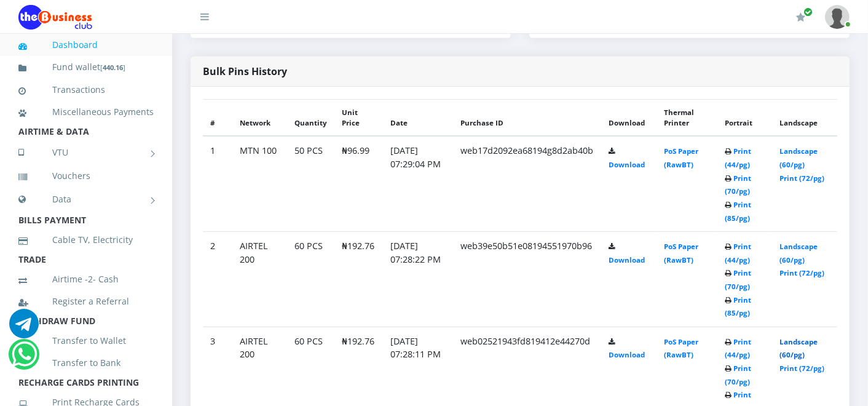 The image size is (868, 406). What do you see at coordinates (86, 279) in the screenshot?
I see `a: Airtime -2- Cash` at bounding box center [86, 279].